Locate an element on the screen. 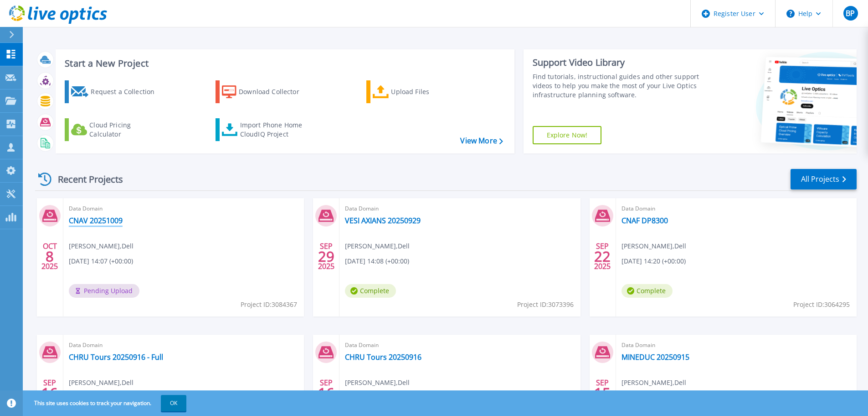 This screenshot has width=868, height=416. span: BP is located at coordinates (850, 13).